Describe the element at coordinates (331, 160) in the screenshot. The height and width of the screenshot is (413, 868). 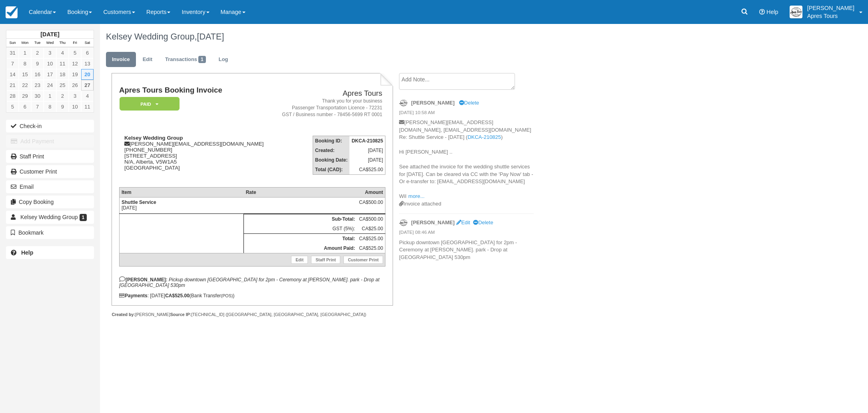
I see `th: Booking Date:` at that location.